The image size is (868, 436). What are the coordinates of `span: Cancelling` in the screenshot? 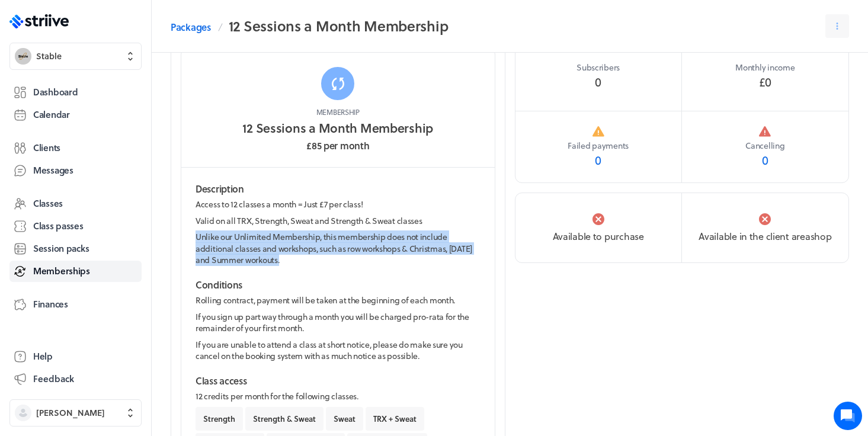 It's located at (764, 146).